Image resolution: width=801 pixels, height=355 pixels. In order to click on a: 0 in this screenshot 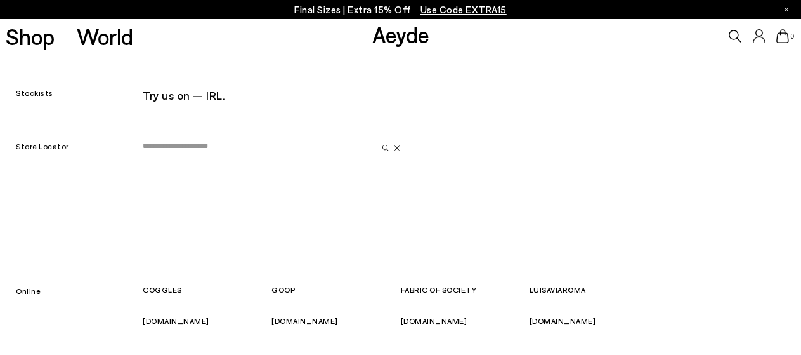, I will do `click(783, 36)`.